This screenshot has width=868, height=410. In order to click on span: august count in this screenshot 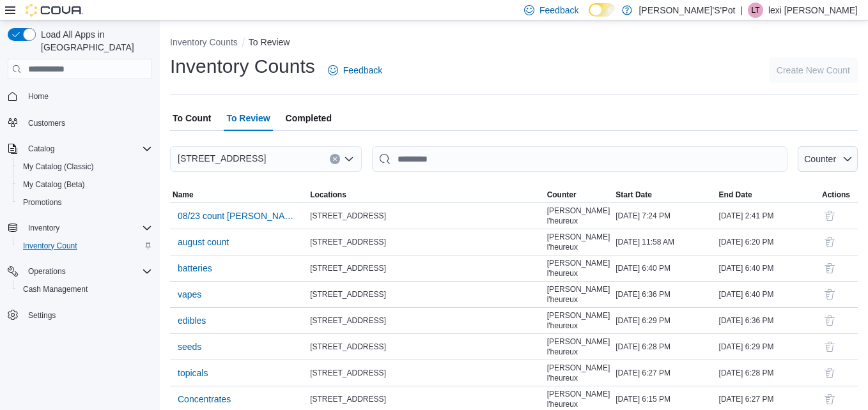, I will do `click(203, 242)`.